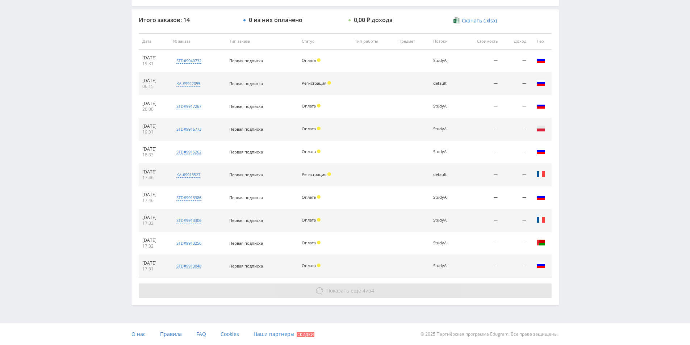 The height and width of the screenshot is (345, 690). I want to click on th: Тип работы, so click(373, 41).